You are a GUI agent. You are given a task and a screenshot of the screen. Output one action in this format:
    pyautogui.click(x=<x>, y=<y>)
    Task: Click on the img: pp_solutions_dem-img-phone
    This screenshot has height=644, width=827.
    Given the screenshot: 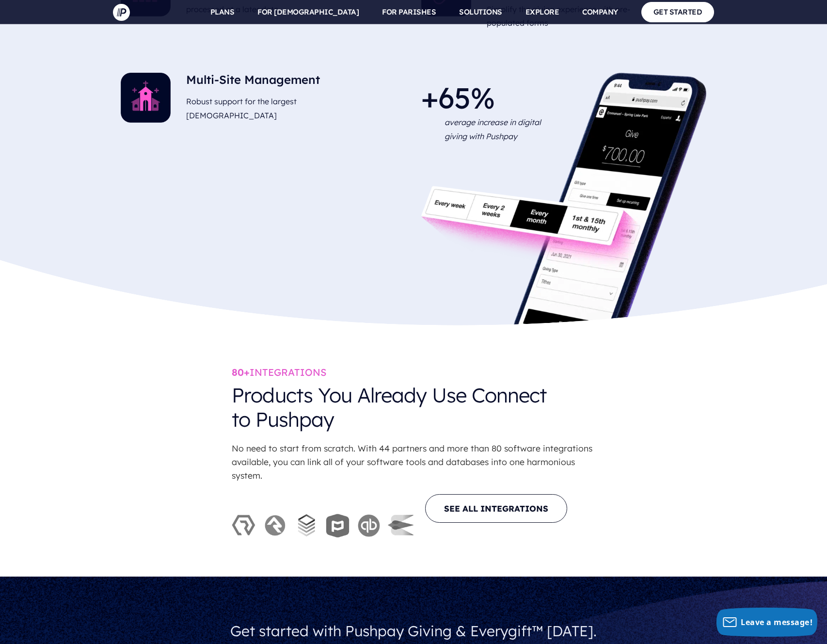 What is the action you would take?
    pyautogui.click(x=564, y=203)
    